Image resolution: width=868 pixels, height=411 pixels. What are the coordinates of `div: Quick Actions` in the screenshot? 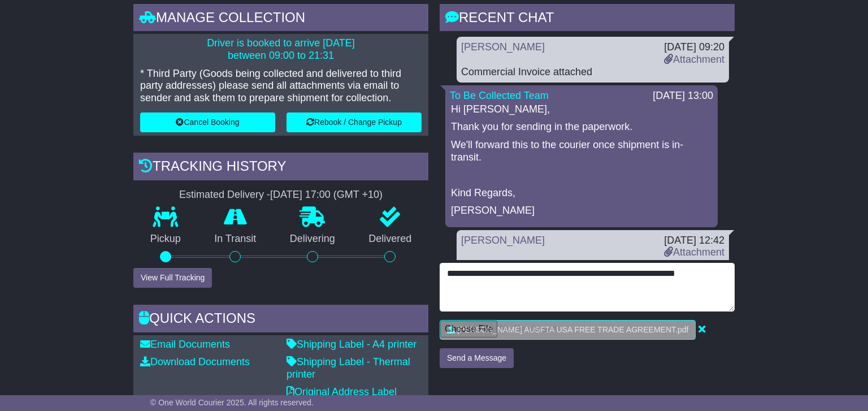 It's located at (281, 320).